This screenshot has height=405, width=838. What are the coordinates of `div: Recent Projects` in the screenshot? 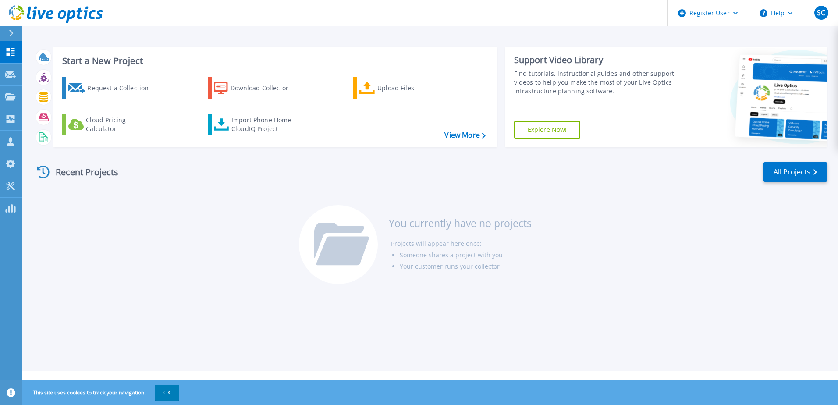 It's located at (82, 172).